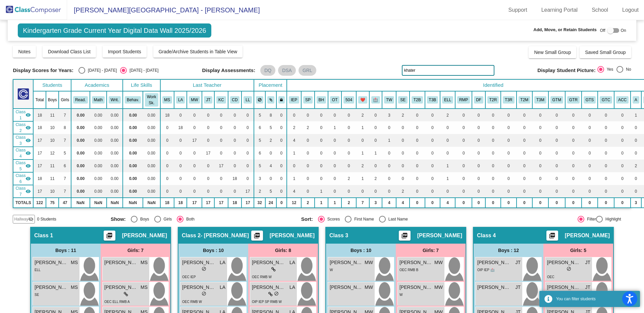 This screenshot has height=313, width=644. I want to click on button: T2R, so click(493, 100).